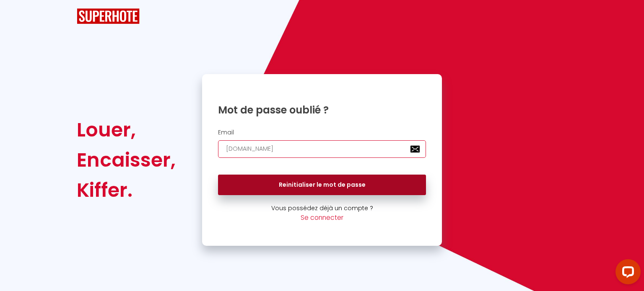 The image size is (644, 291). I want to click on img: SuperHote logo, so click(108, 16).